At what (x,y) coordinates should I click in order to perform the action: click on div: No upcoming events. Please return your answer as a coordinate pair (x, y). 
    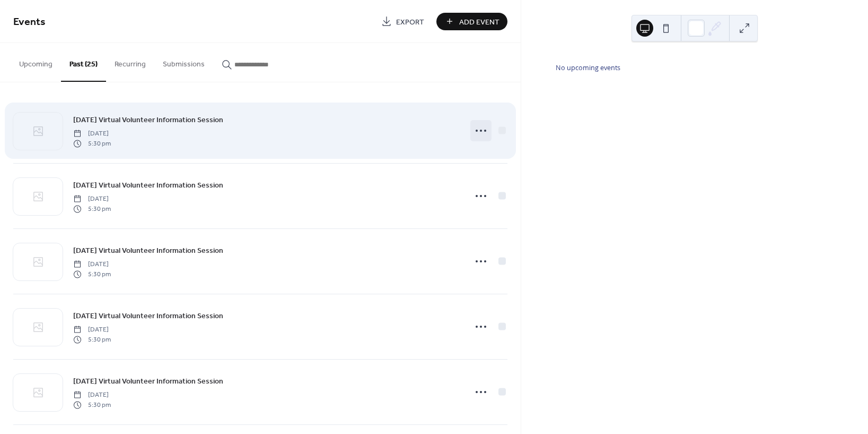
    Looking at the image, I should click on (695, 68).